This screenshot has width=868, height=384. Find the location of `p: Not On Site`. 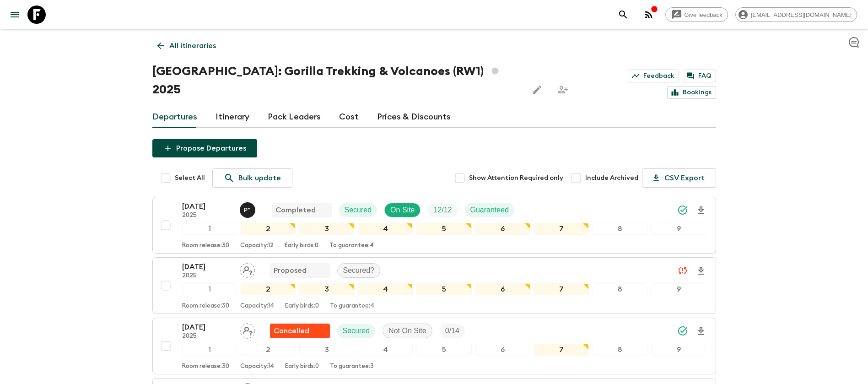

p: Not On Site is located at coordinates (407, 331).